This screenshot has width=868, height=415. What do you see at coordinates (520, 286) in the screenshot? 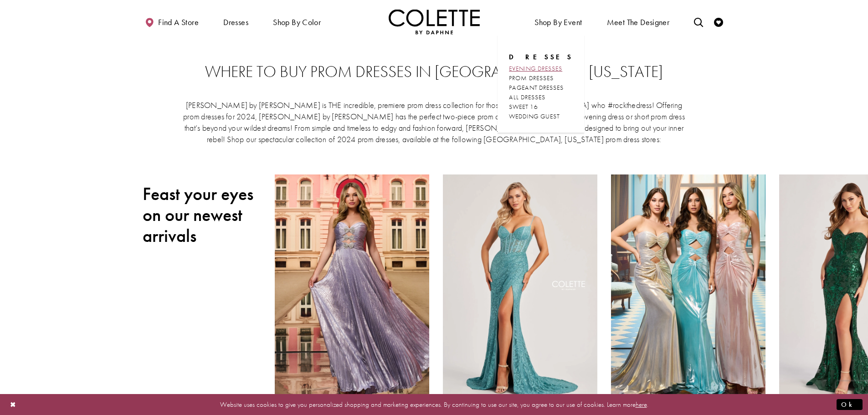
I see `a: Visit Colette by Daphne Style No. CL8405 Page` at bounding box center [520, 286].